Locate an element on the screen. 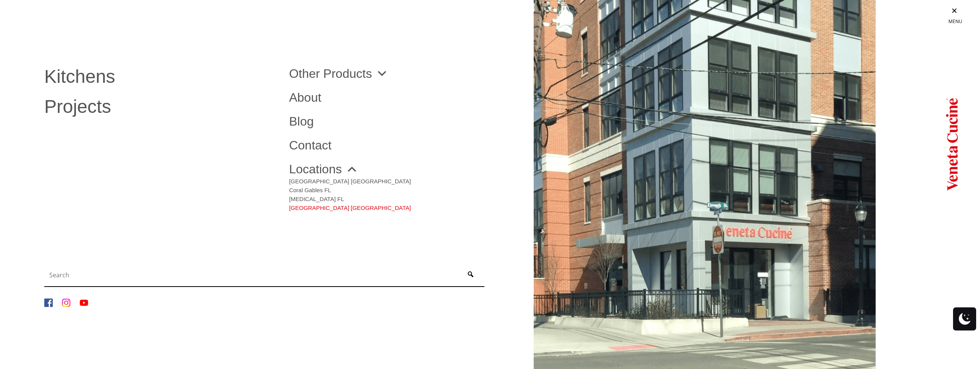  a: Contact is located at coordinates (406, 146).